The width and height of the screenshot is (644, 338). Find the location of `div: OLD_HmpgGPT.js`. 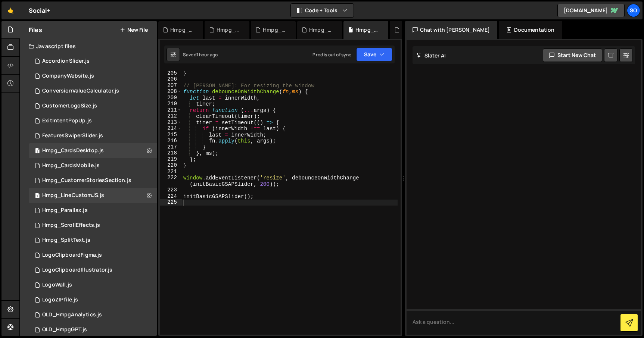

div: OLD_HmpgGPT.js is located at coordinates (64, 330).